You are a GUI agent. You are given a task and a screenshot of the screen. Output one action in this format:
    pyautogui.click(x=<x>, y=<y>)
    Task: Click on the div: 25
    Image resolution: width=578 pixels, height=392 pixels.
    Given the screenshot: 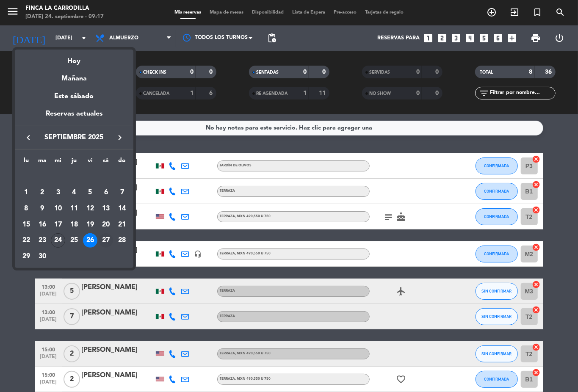 What is the action you would take?
    pyautogui.click(x=74, y=241)
    